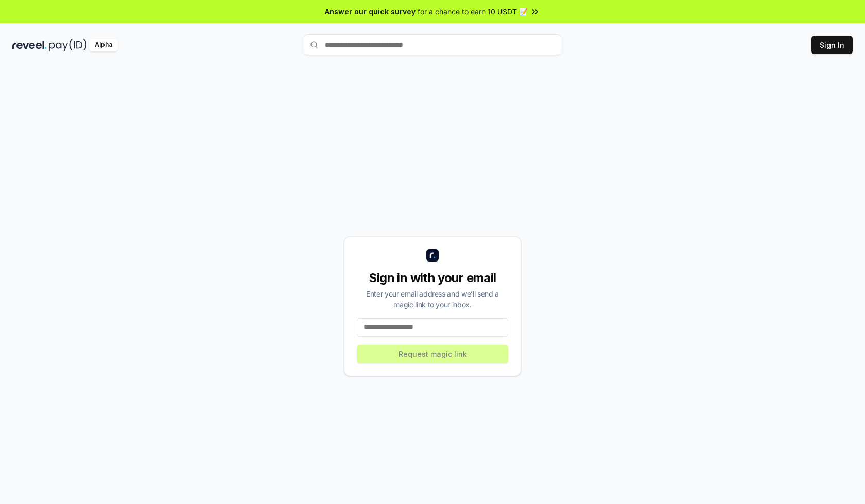 This screenshot has width=865, height=504. Describe the element at coordinates (432, 299) in the screenshot. I see `div: Enter your email address and we’ll send a magic link to your inbox.` at that location.